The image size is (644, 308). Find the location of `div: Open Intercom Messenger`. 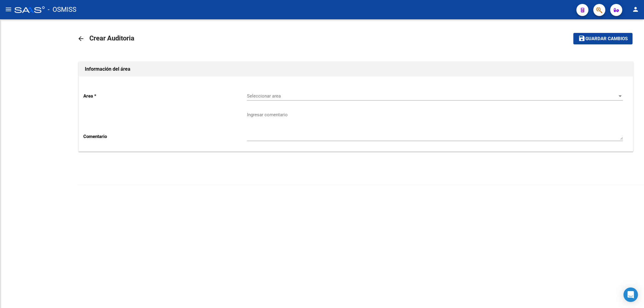

div: Open Intercom Messenger is located at coordinates (631, 295).